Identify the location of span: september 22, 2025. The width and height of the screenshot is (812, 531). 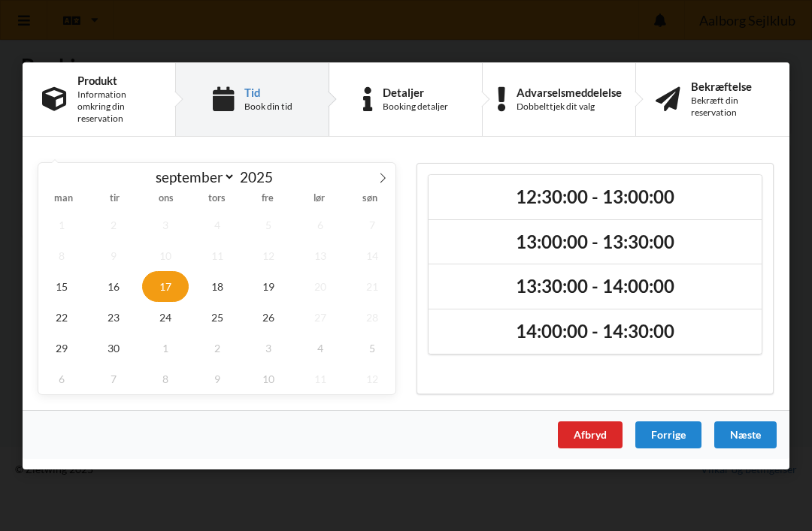
(62, 316).